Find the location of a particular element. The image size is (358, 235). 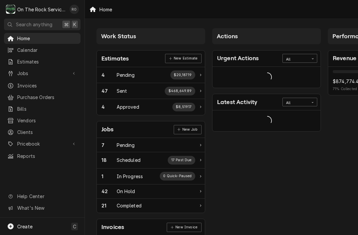

a: Vendors is located at coordinates (42, 120).